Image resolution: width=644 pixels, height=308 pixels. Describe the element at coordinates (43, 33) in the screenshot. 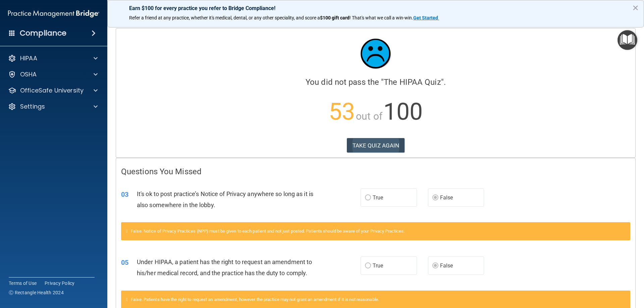

I see `h4: Compliance` at that location.